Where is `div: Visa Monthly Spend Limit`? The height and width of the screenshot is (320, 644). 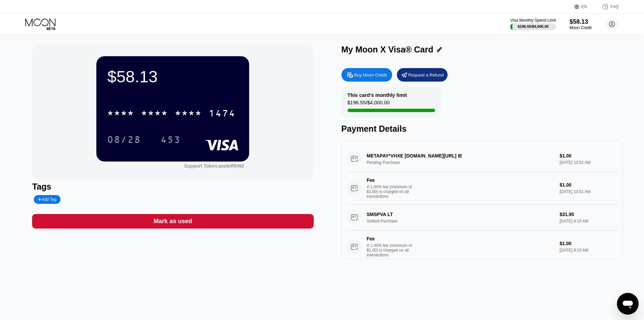
div: Visa Monthly Spend Limit is located at coordinates (533, 20).